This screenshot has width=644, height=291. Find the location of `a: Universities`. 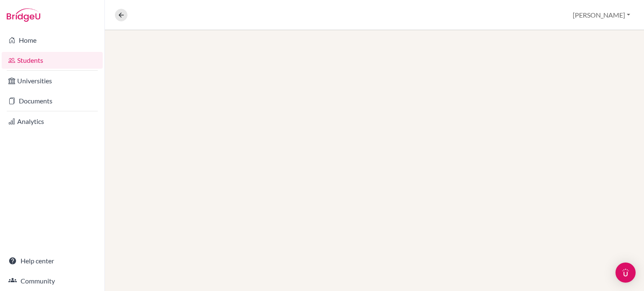

a: Universities is located at coordinates (52, 81).